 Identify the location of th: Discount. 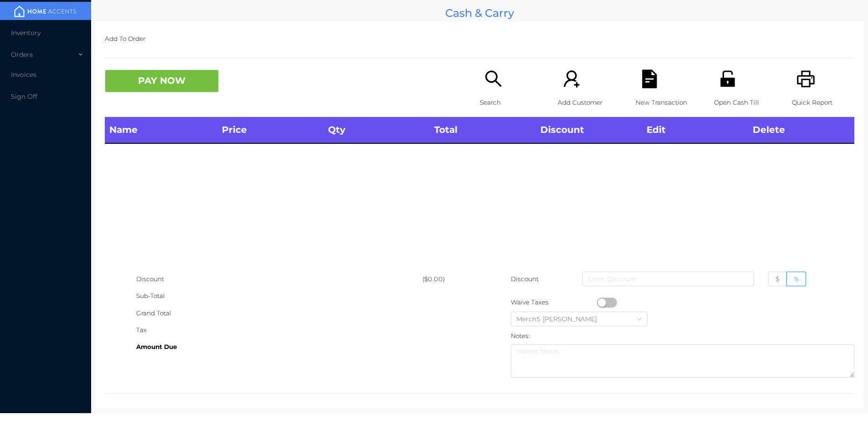
(588, 130).